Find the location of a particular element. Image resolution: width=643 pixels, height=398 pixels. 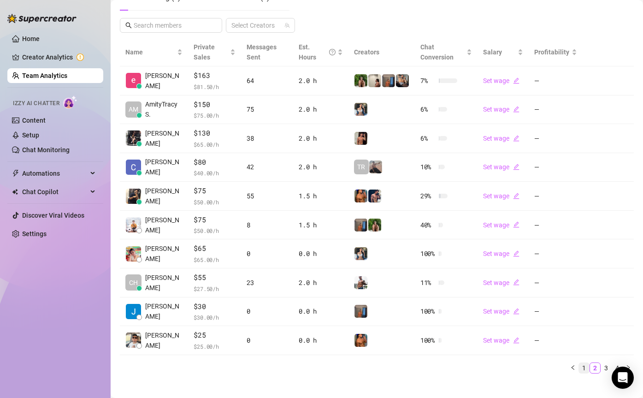

span: $150 is located at coordinates (214, 105).